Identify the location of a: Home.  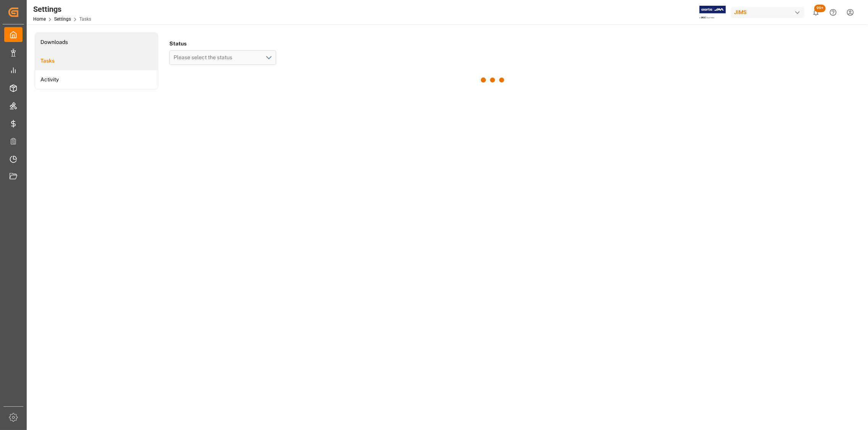
(40, 19).